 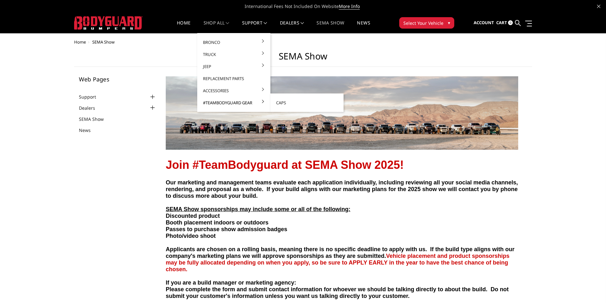 What do you see at coordinates (84, 295) in the screenshot?
I see `strong: Tell us more about the other parts of your build. Colors, paint, suspension, wheels, tires, light...` at bounding box center [84, 295].